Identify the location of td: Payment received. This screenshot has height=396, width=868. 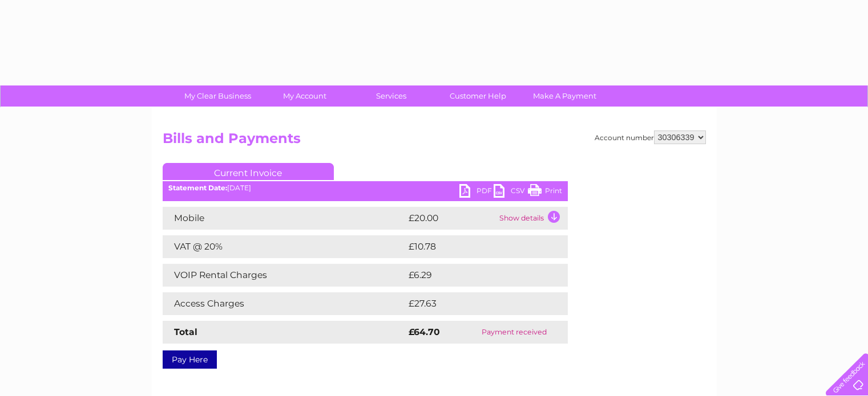
(514, 332).